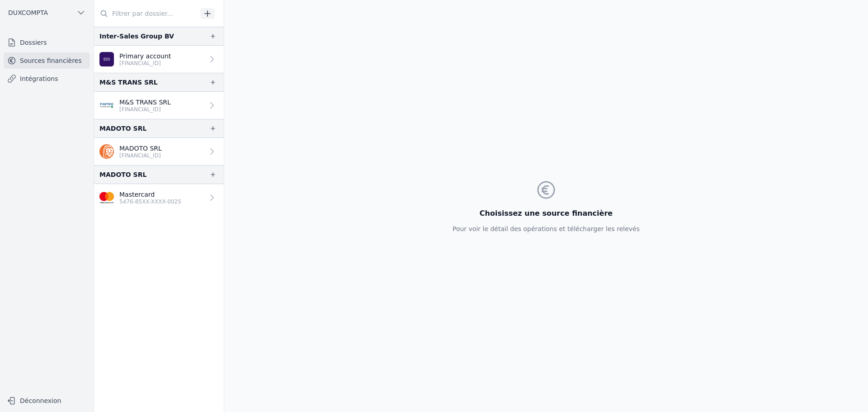  I want to click on div: Inter-Sales Group BV, so click(137, 36).